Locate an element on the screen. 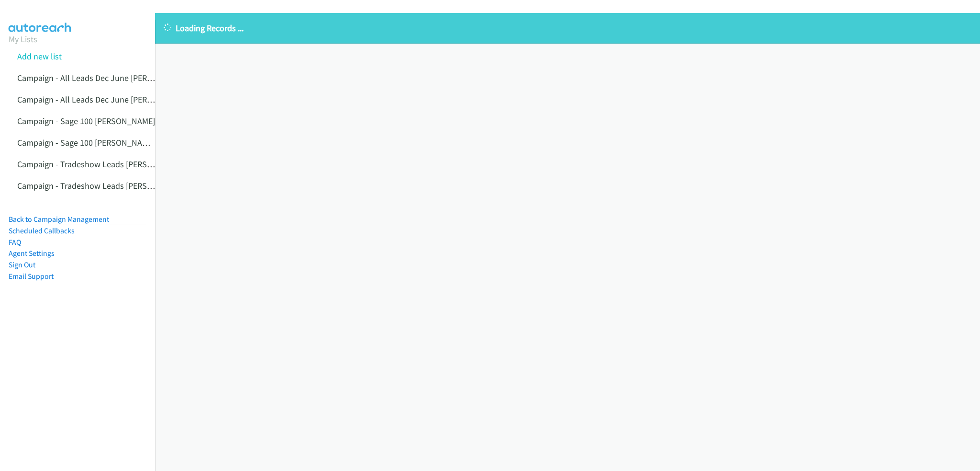 The height and width of the screenshot is (471, 980). p: Loading Records ... is located at coordinates (567, 28).